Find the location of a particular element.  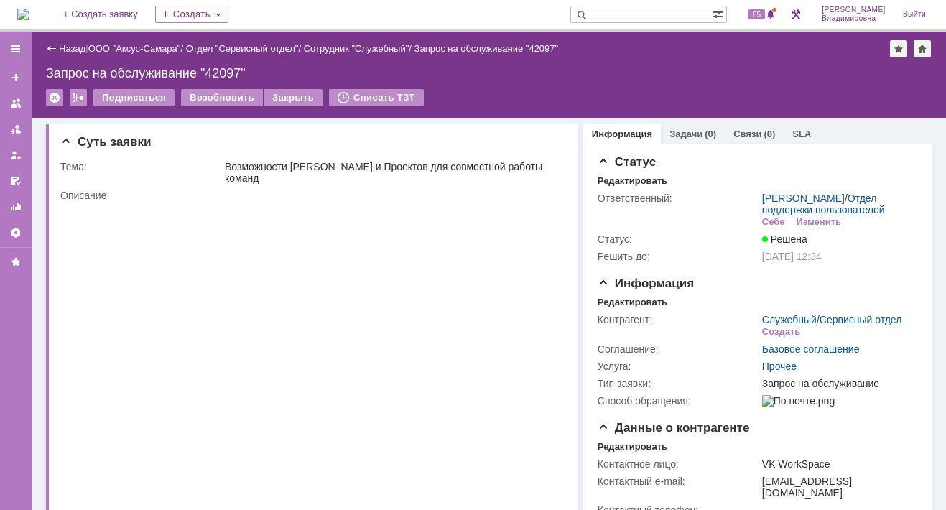

a: Отдел "Сервисный отдел" is located at coordinates (242, 48).